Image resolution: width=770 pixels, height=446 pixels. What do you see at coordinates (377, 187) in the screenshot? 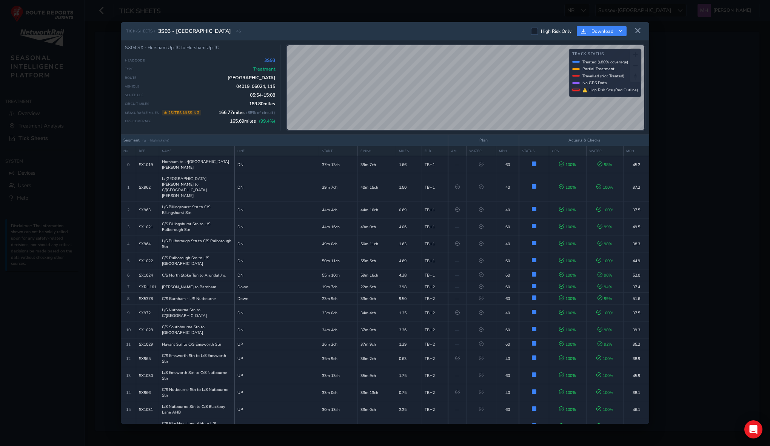
I see `td: 40m 15ch` at bounding box center [377, 187].